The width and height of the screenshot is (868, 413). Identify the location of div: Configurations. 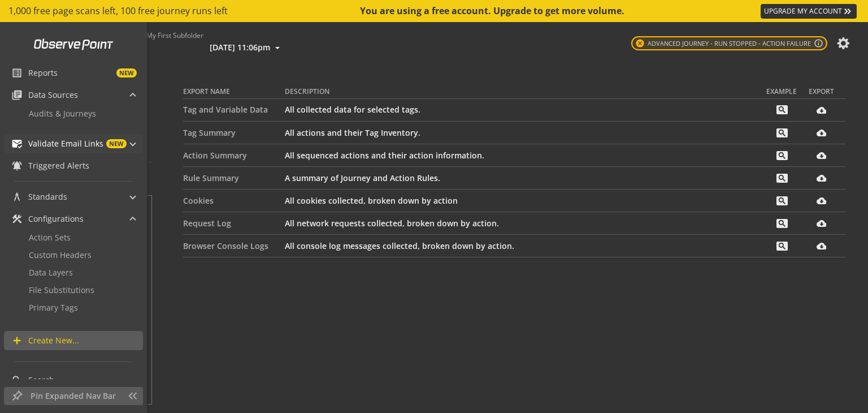
(73, 277).